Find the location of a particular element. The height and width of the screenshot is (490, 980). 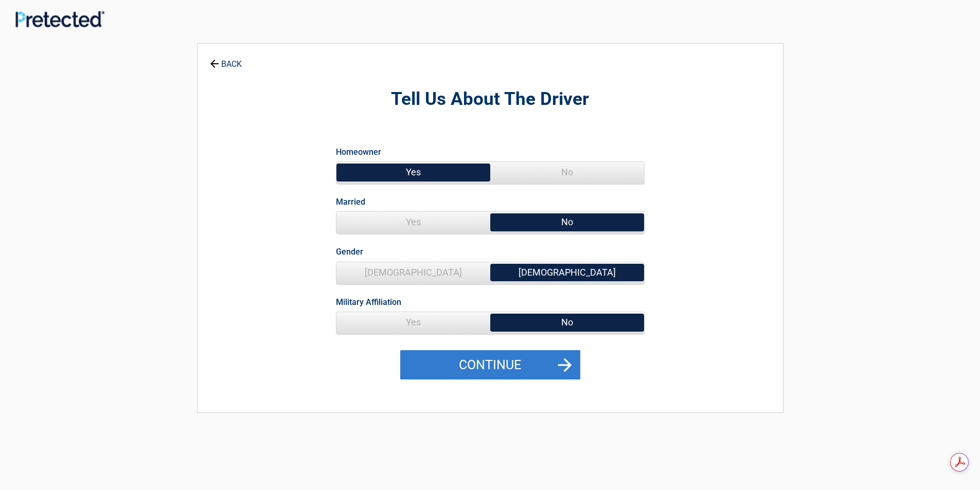

a: BACK is located at coordinates (226, 59).